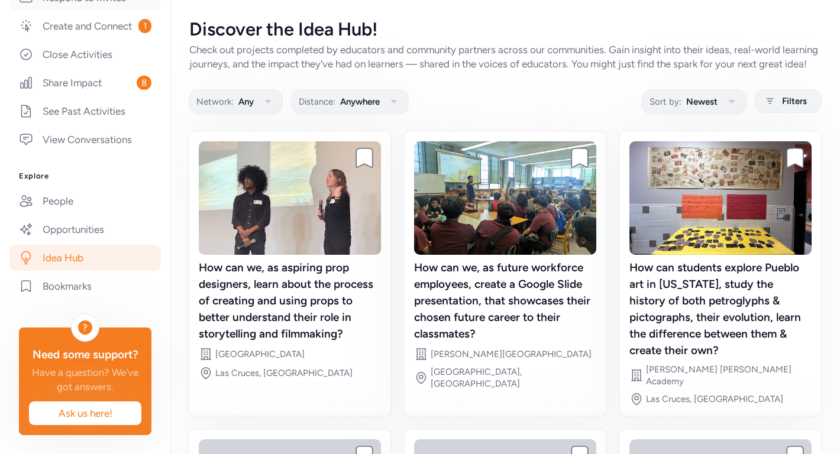 This screenshot has height=454, width=840. Describe the element at coordinates (505, 301) in the screenshot. I see `div: How can we, as future workforce employees, create a Google Slide presentation, that showcases the...` at that location.